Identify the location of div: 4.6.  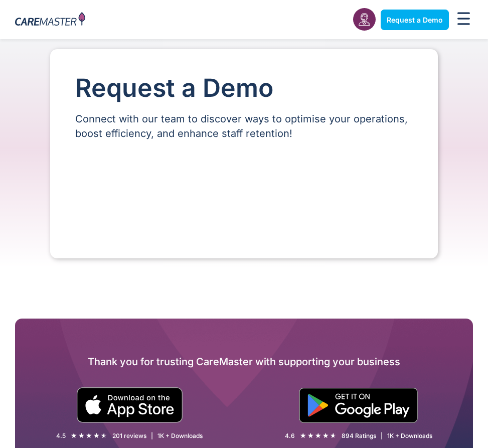
(290, 436).